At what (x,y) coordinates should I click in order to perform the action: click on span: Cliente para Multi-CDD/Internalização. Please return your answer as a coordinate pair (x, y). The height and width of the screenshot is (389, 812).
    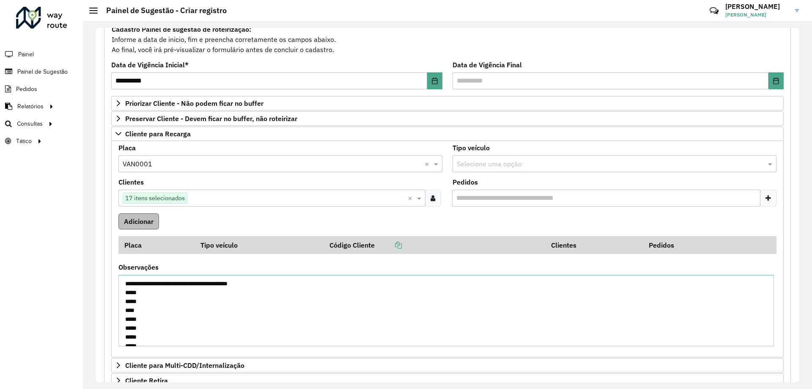
    Looking at the image, I should click on (185, 365).